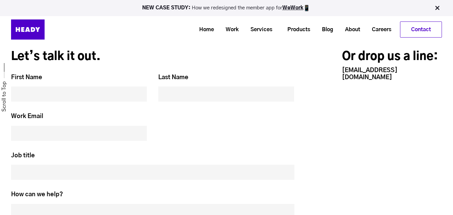 Image resolution: width=453 pixels, height=215 pixels. What do you see at coordinates (421, 30) in the screenshot?
I see `a: Contact` at bounding box center [421, 30].